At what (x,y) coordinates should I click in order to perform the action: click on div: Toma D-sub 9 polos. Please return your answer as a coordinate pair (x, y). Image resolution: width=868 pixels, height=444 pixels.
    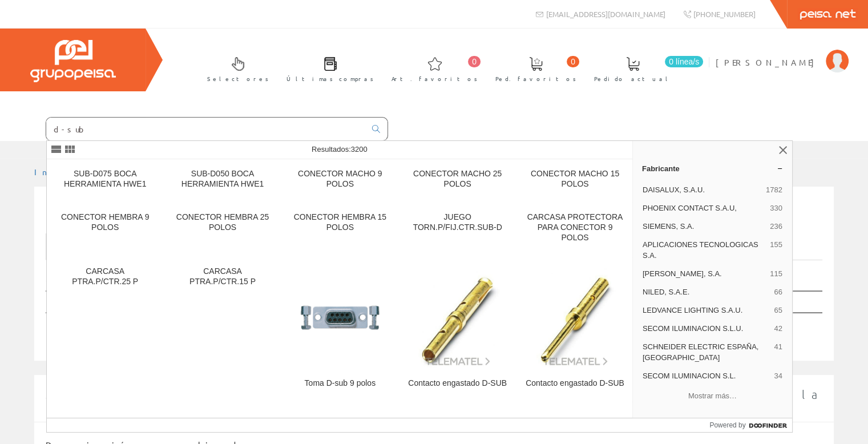
    Looking at the image, I should click on (339, 384).